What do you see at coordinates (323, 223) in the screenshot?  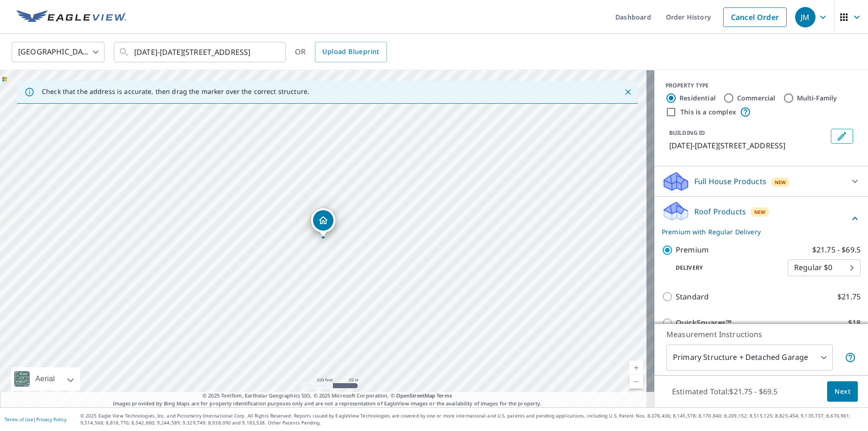 I see `div: Dropped pin, building 1, Residential property, 1258-1260 E Main St Barnesville, OH 43713` at bounding box center [323, 223].